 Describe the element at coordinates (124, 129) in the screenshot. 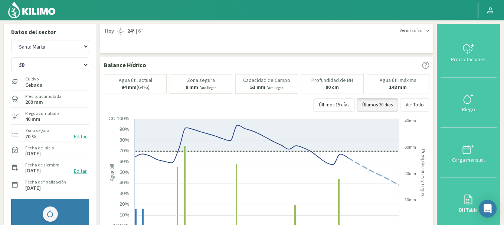

I see `text: 90%` at that location.